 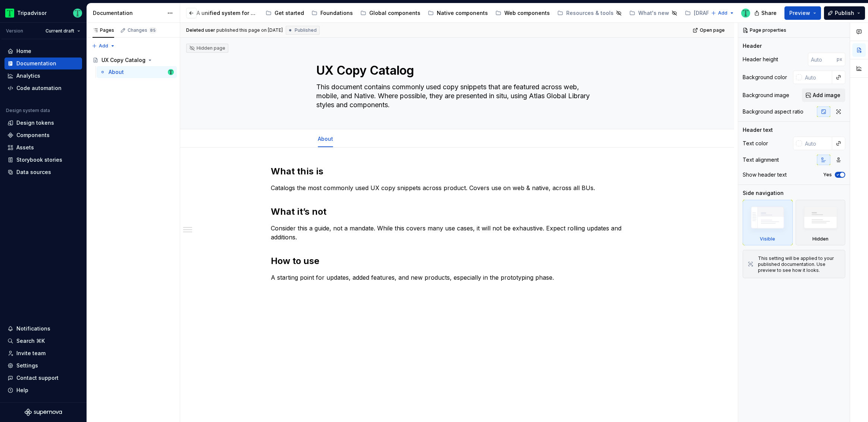 What do you see at coordinates (305, 30) in the screenshot?
I see `span: Published` at bounding box center [305, 30].